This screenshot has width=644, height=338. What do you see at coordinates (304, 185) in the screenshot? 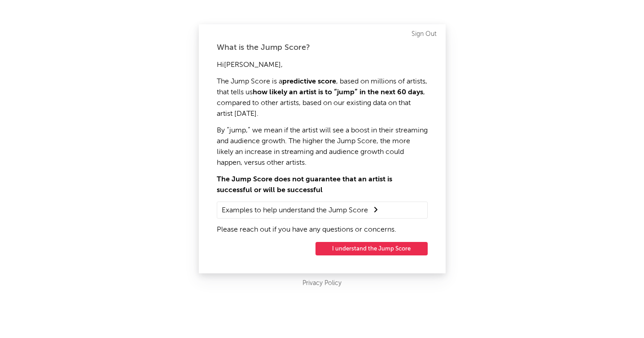
I see `strong: The Jump Score does not guarantee that an artist is successful or will be successful` at bounding box center [304, 185].